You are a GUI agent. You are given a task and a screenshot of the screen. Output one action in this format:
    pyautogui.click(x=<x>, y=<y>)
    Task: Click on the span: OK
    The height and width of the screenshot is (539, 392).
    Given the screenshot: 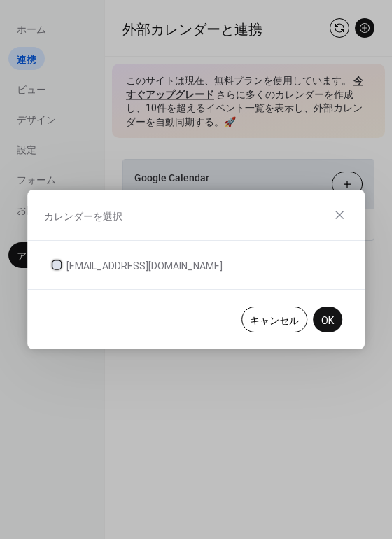 What is the action you would take?
    pyautogui.click(x=327, y=321)
    